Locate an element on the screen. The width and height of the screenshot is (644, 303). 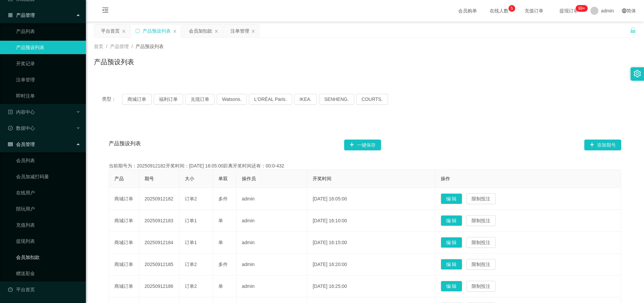
sup: 1180 is located at coordinates (582, 8).